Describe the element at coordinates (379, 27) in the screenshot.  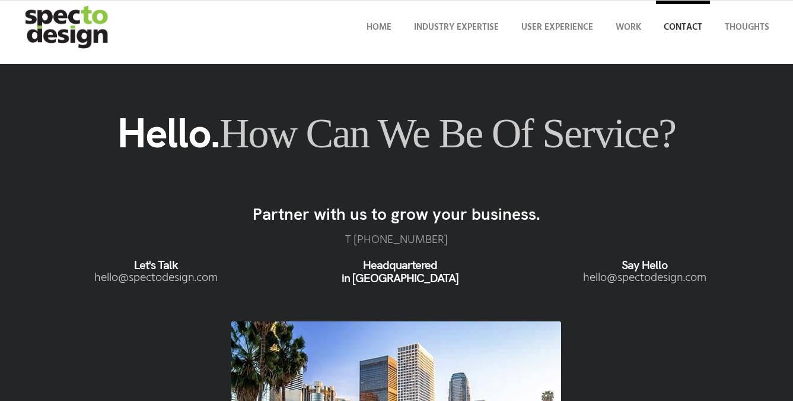
I see `span: Home` at that location.